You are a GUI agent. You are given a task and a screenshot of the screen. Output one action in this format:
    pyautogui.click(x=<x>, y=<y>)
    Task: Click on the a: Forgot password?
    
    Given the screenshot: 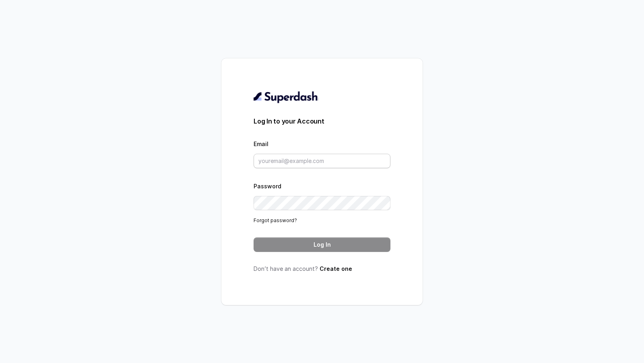 What is the action you would take?
    pyautogui.click(x=275, y=220)
    